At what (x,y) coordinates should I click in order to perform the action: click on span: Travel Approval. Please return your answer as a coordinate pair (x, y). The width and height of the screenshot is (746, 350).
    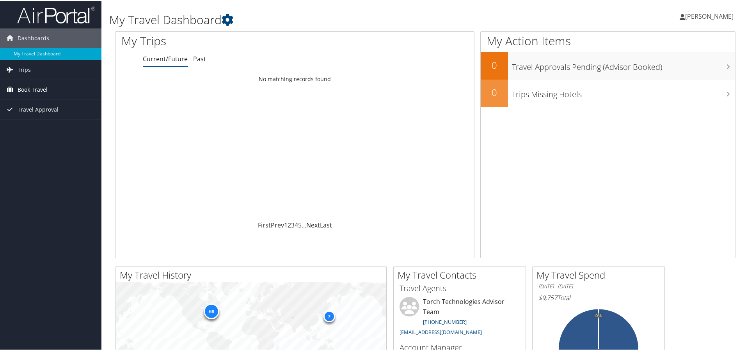
    Looking at the image, I should click on (38, 109).